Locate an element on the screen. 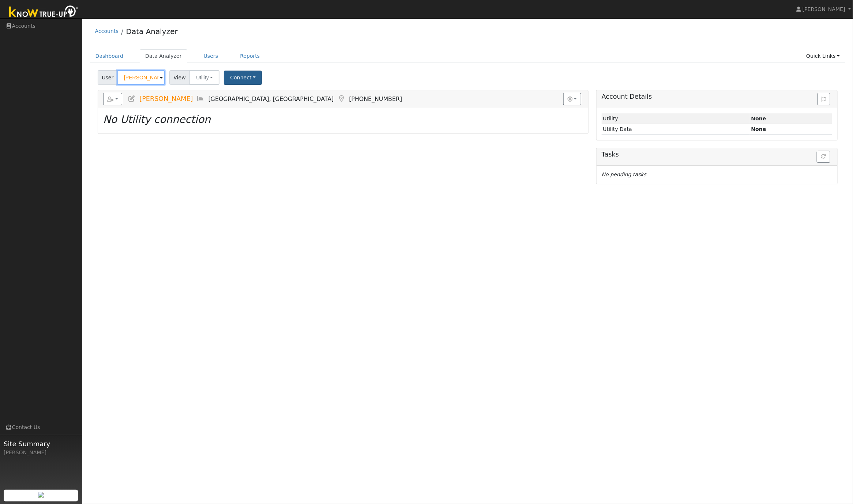  input: Select a User is located at coordinates (141, 78).